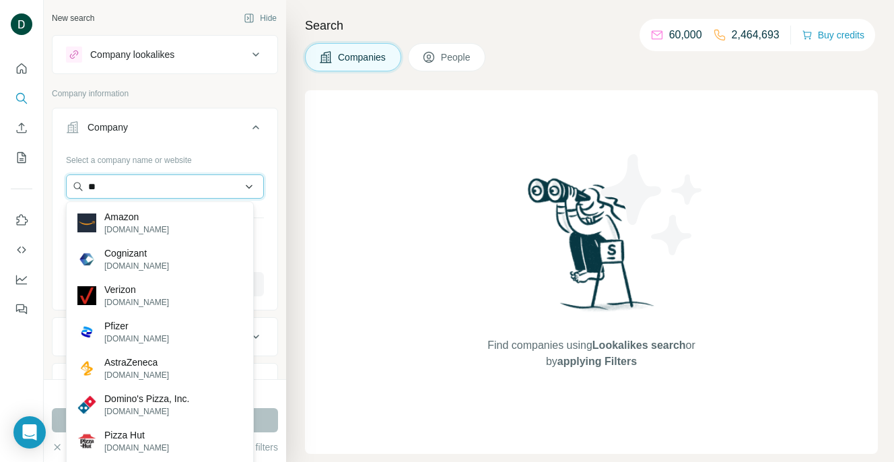  Describe the element at coordinates (22, 309) in the screenshot. I see `button: Feedback` at that location.